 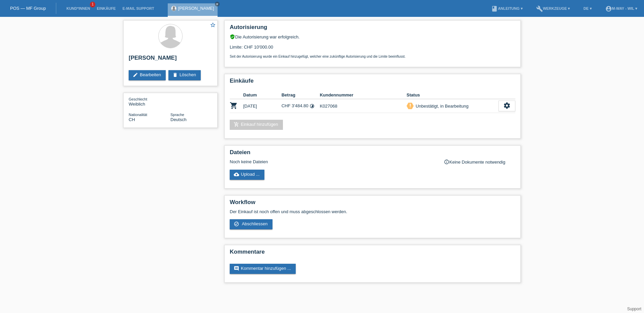 What do you see at coordinates (373, 83) in the screenshot?
I see `h2: Einkäufe` at bounding box center [373, 83].